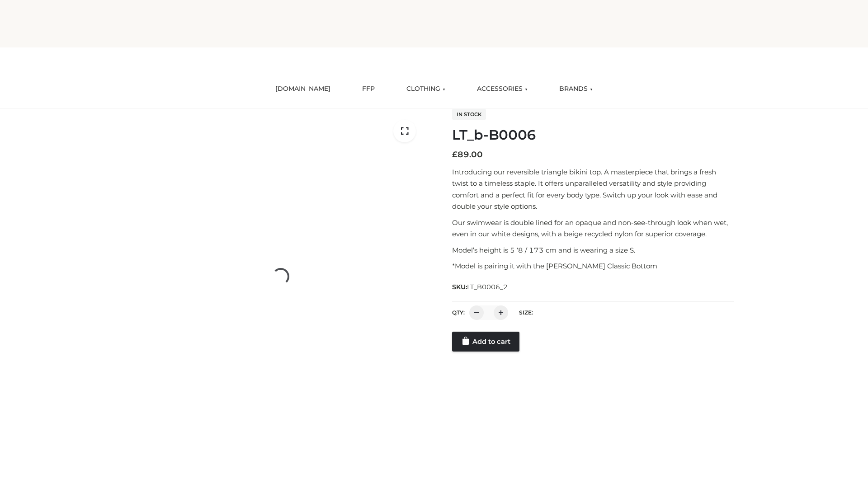  What do you see at coordinates (592, 250) in the screenshot?
I see `p: Model’s height is 5 ‘8 / 173 cm and is wearing a size S.` at bounding box center [592, 250].